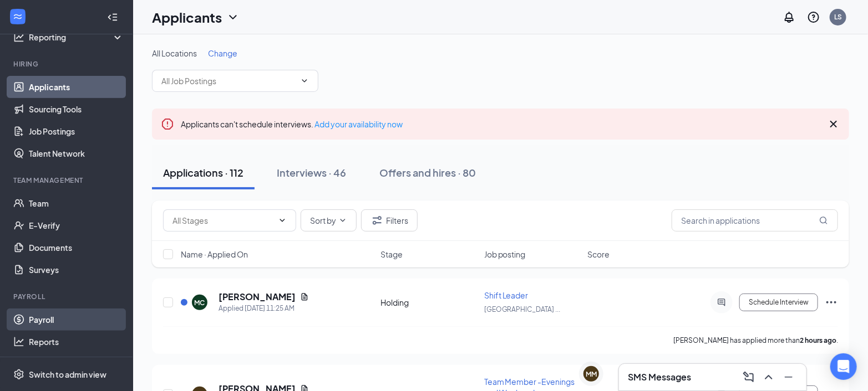 The width and height of the screenshot is (868, 391). I want to click on span: Stage, so click(392, 254).